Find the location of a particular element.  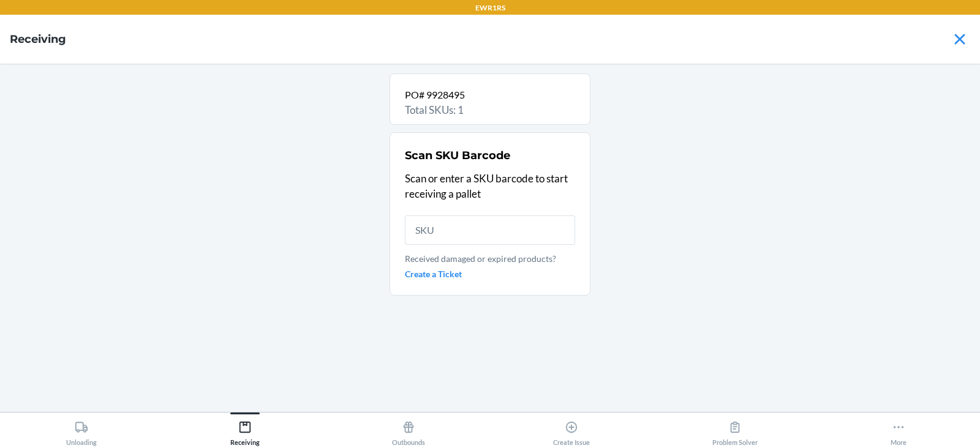

button: Receiving is located at coordinates (245, 430).